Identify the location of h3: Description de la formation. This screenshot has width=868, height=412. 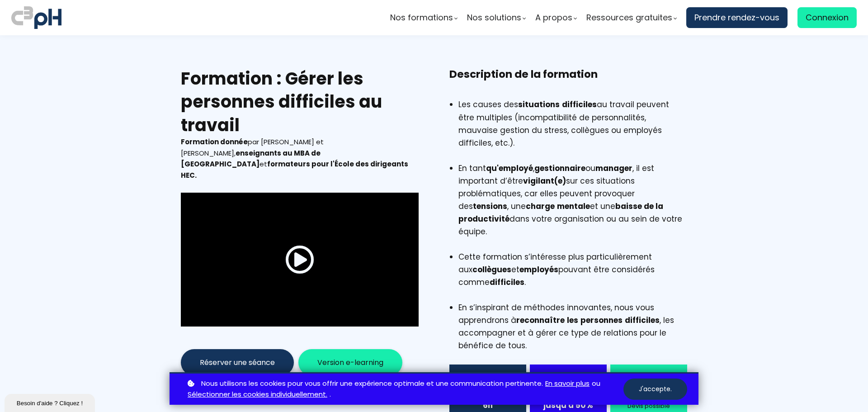
(568, 81).